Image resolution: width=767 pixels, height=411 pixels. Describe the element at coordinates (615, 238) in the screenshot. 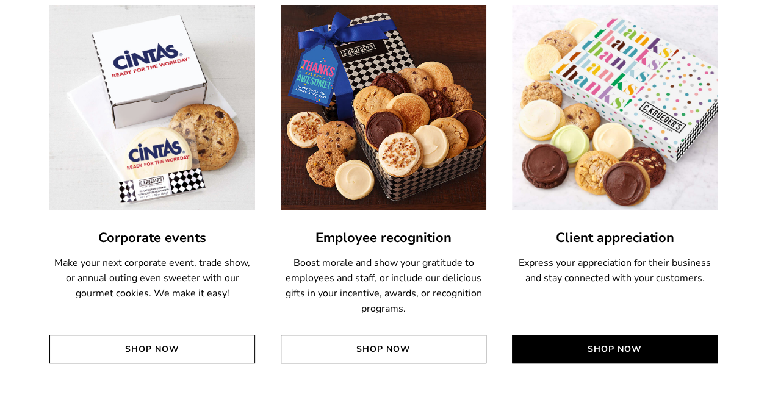

I see `a: Client appreciation` at that location.